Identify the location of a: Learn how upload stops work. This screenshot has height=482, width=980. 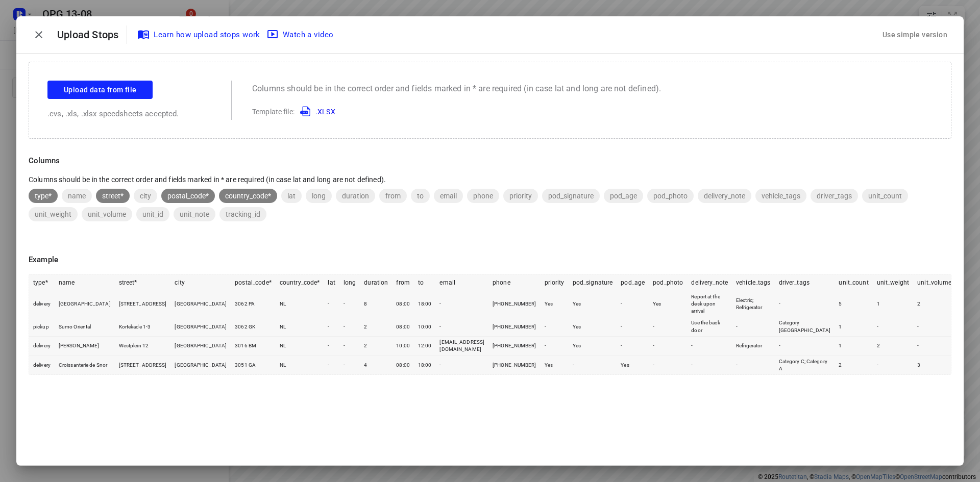
(200, 35).